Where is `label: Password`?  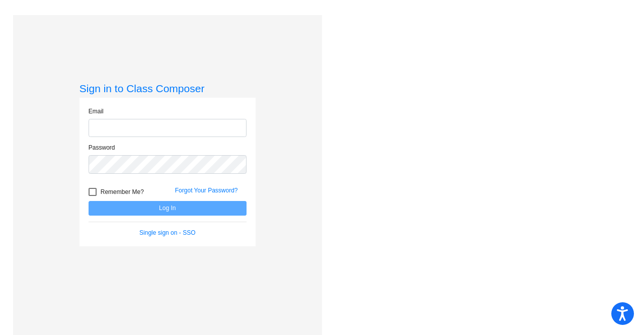
label: Password is located at coordinates (102, 147).